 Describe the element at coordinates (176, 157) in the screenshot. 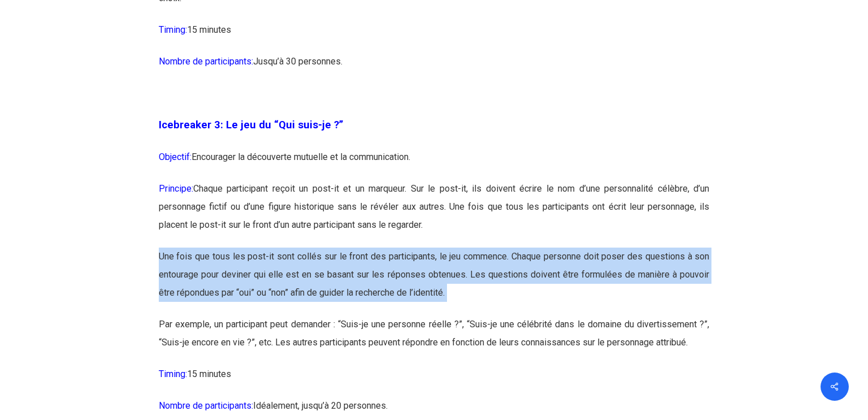

I see `span: Objectif:` at that location.